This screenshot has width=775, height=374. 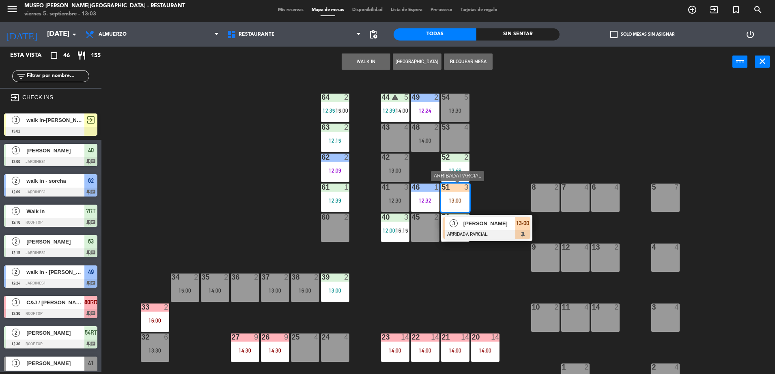 What do you see at coordinates (740, 61) in the screenshot?
I see `i: power_input` at bounding box center [740, 61].